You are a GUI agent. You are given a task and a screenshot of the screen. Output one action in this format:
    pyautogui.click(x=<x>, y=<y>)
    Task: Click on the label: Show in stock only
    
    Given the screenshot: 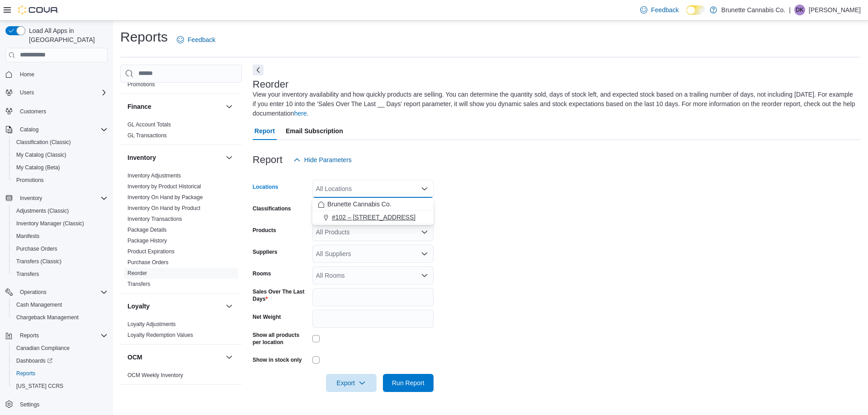 What is the action you would take?
    pyautogui.click(x=277, y=360)
    